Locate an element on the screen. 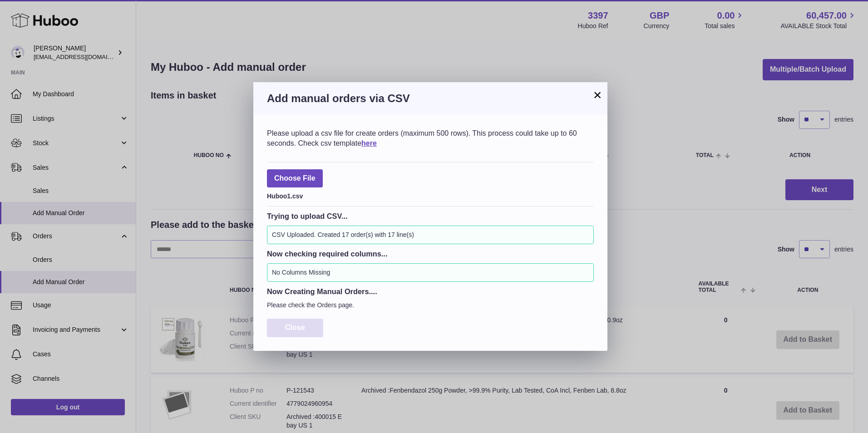 The height and width of the screenshot is (433, 868). h3: Now Creating Manual Orders.... is located at coordinates (431, 291).